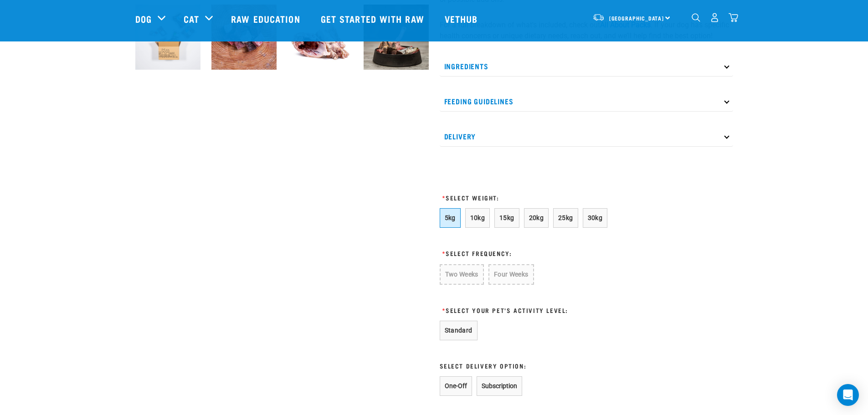 The image size is (868, 415). Describe the element at coordinates (507, 217) in the screenshot. I see `button: 15kg` at that location.